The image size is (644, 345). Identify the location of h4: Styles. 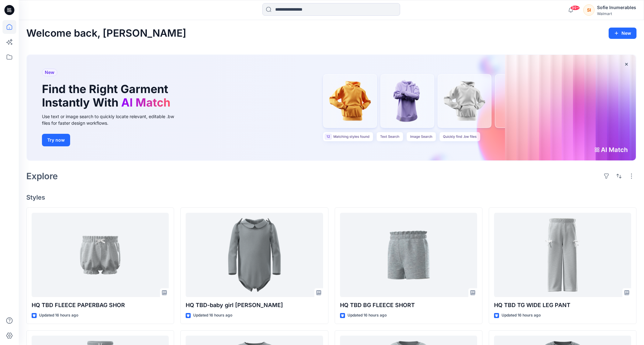
(331, 198).